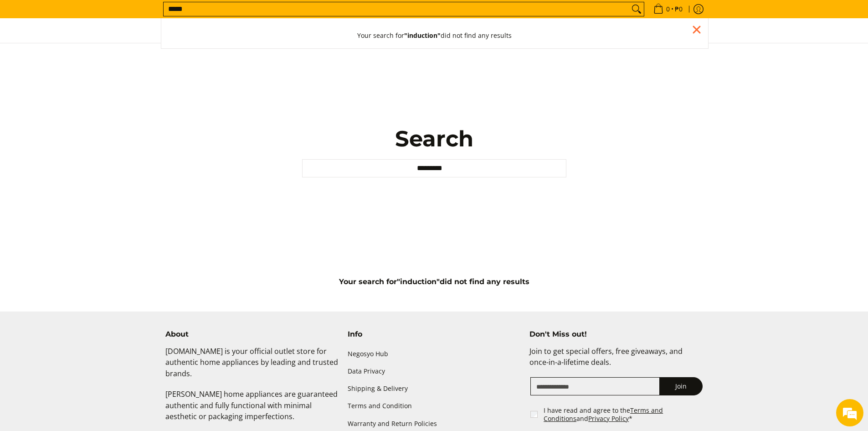  What do you see at coordinates (623, 414) in the screenshot?
I see `label: I have read and agree to the and *` at bounding box center [623, 414].